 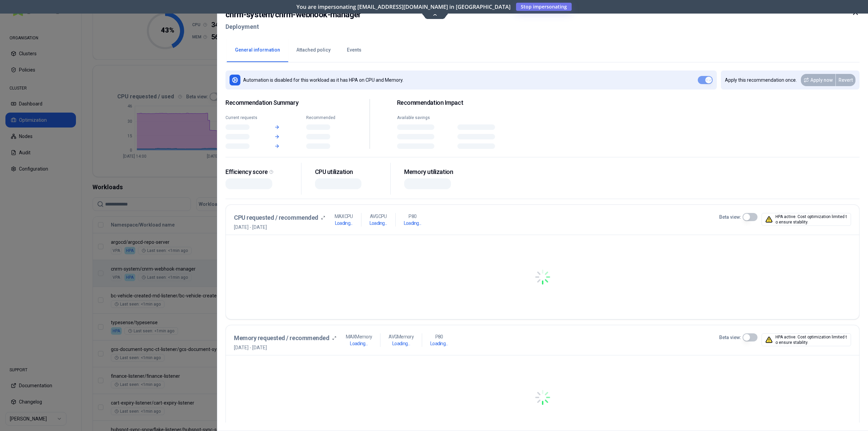 I want to click on button: General information, so click(x=257, y=50).